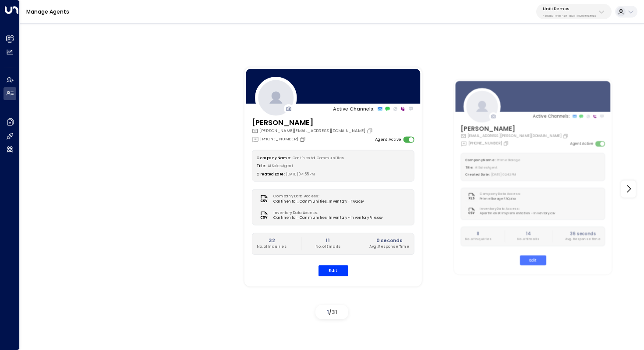  What do you see at coordinates (328, 312) in the screenshot?
I see `span: 1` at bounding box center [328, 312].